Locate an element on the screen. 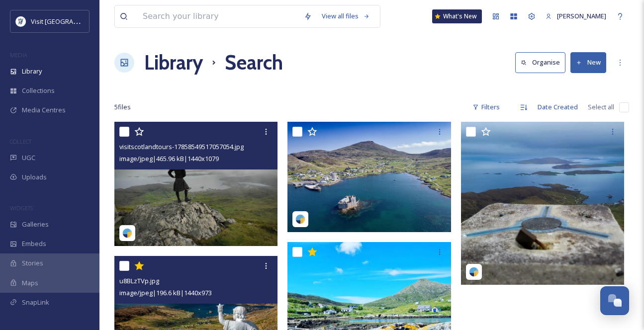 The image size is (644, 330). span: Library is located at coordinates (32, 71).